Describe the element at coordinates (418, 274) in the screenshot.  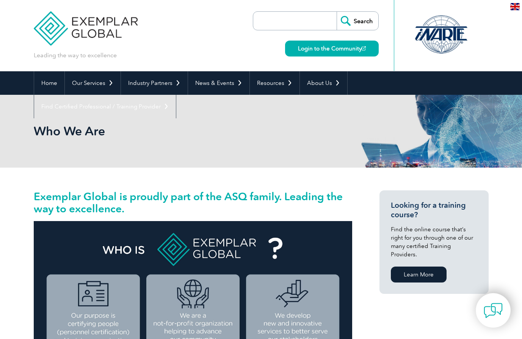
I see `a: Learn More` at that location.